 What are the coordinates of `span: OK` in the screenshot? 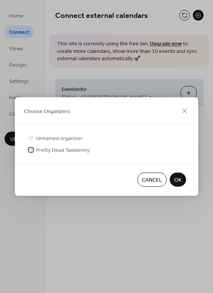 It's located at (178, 180).